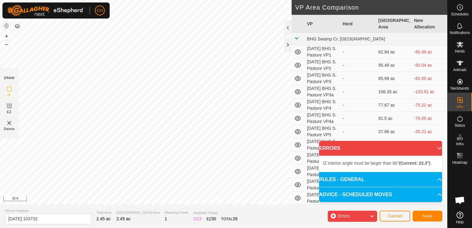 The width and height of the screenshot is (472, 228). Describe the element at coordinates (176, 213) in the screenshot. I see `span: Watering Points` at that location.